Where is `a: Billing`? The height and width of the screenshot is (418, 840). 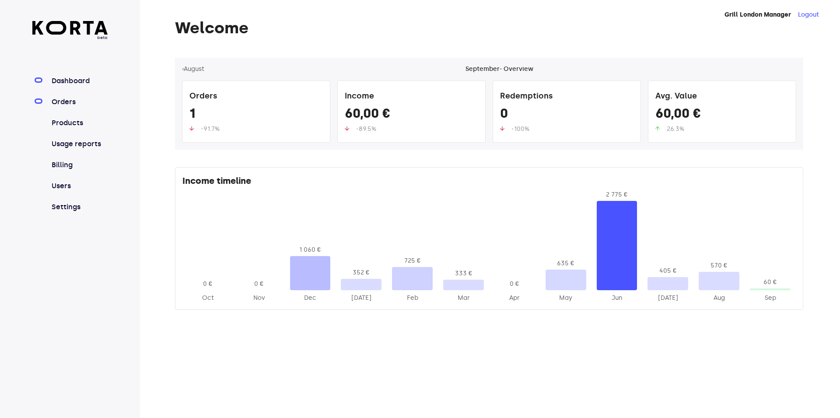
a: Billing is located at coordinates (79, 165).